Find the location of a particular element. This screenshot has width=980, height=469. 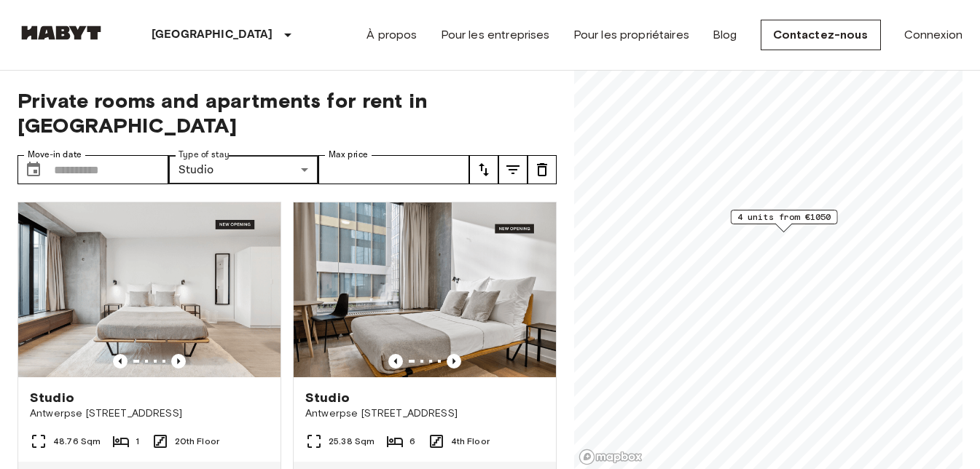

span: 4 units from €1050 is located at coordinates (784, 217).